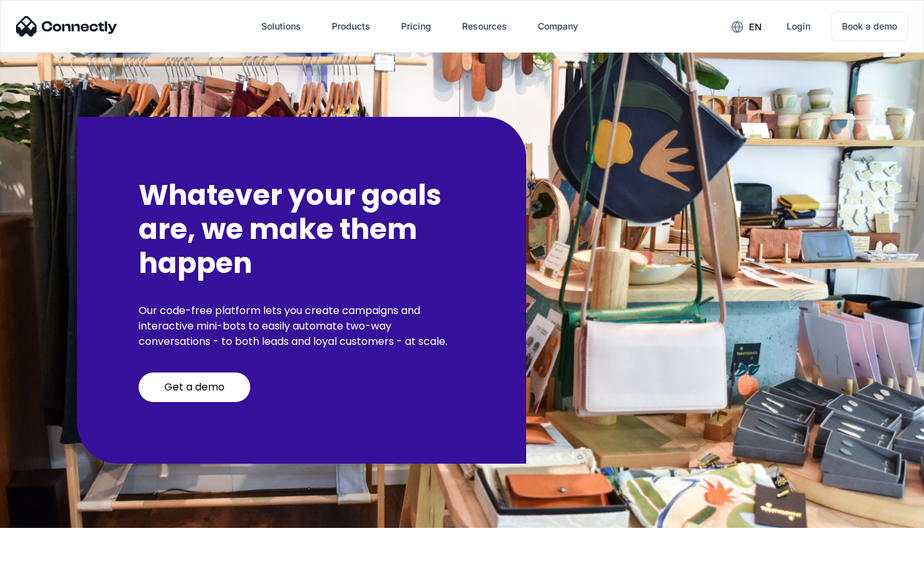 This screenshot has height=578, width=924. What do you see at coordinates (301, 326) in the screenshot?
I see `p: Our code-free platform lets you create campaigns and interactive mini-bots to easily automate two...` at bounding box center [301, 326].